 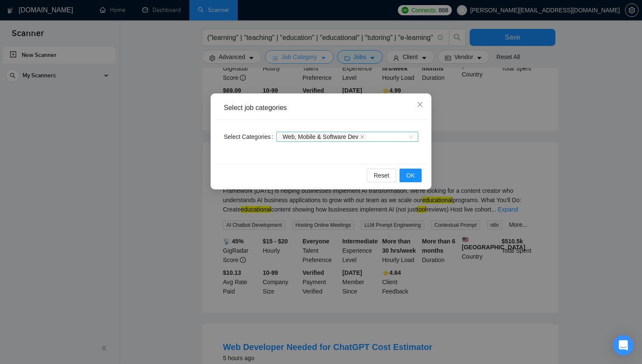 I want to click on button: Close, so click(x=420, y=105).